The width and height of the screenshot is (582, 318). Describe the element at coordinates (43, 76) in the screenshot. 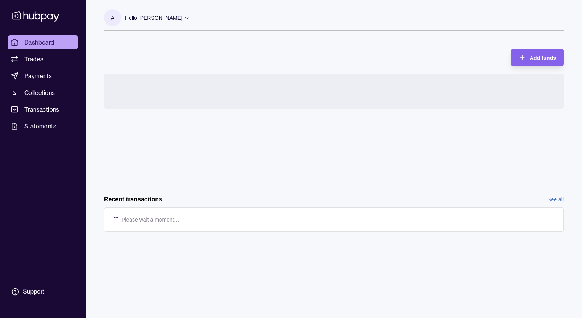

I see `a: Payments` at that location.